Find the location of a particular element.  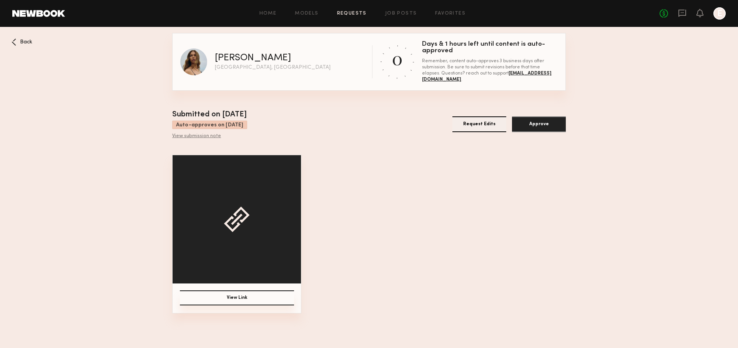

img: Jana C profile picture. is located at coordinates (194, 62).